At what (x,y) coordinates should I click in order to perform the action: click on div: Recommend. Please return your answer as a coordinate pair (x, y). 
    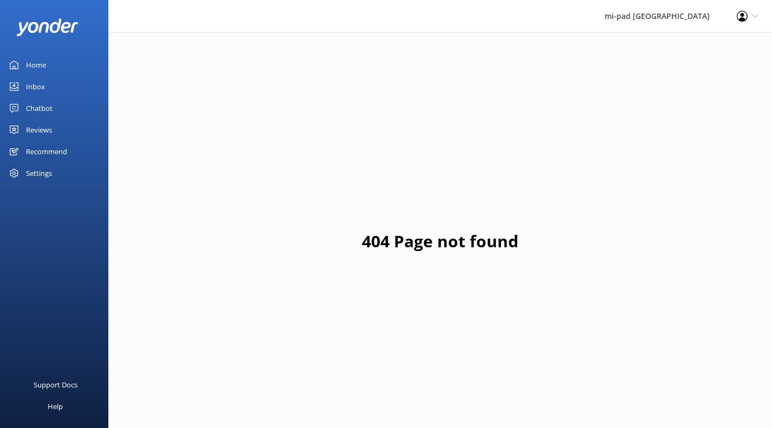
    Looking at the image, I should click on (47, 152).